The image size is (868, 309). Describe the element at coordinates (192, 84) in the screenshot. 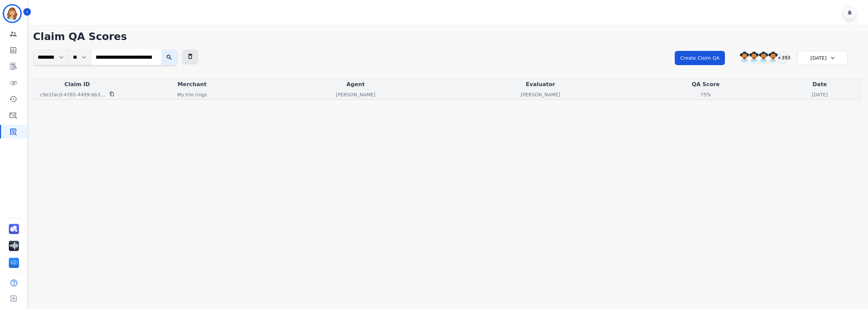

I see `div: Merchant` at that location.